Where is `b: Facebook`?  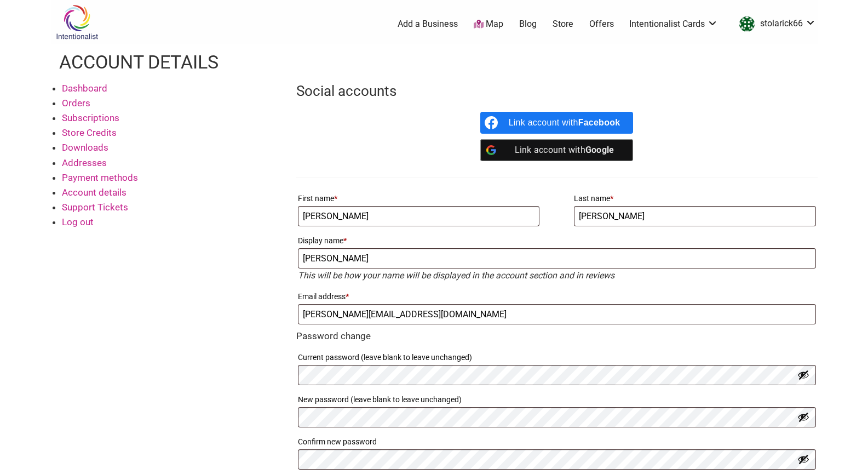 b: Facebook is located at coordinates (599, 122).